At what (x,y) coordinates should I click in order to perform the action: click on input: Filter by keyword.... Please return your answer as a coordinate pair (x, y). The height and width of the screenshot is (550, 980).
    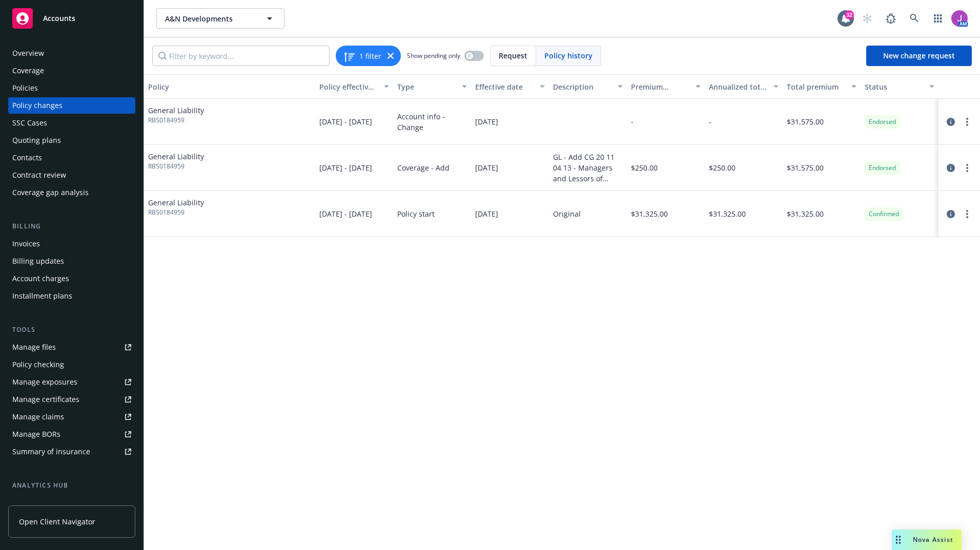
    Looking at the image, I should click on (241, 56).